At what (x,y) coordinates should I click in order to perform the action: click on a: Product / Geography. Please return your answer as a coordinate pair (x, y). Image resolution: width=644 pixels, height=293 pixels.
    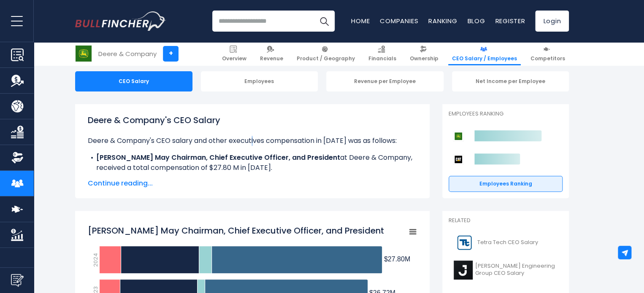
    Looking at the image, I should click on (326, 53).